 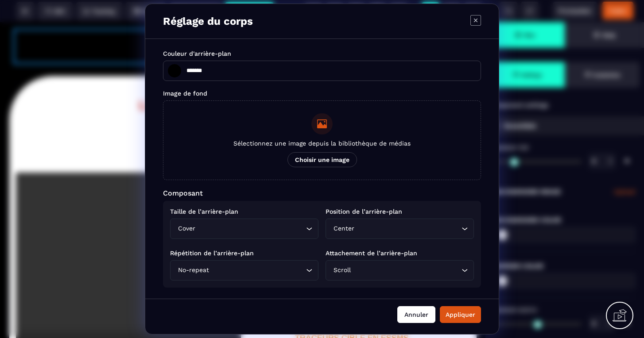 What do you see at coordinates (244, 211) in the screenshot?
I see `p: Taille de l’arrière-plan` at bounding box center [244, 211].